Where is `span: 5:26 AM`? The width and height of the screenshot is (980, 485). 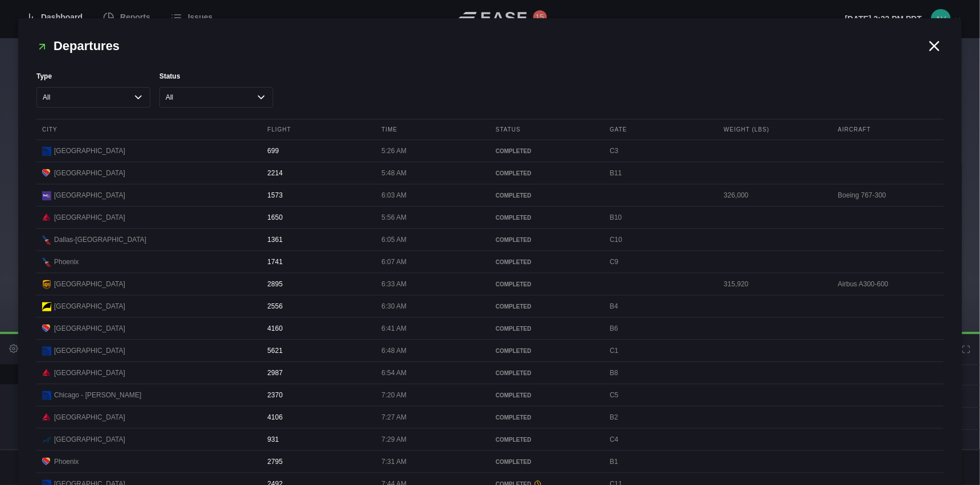 span: 5:26 AM is located at coordinates (394, 151).